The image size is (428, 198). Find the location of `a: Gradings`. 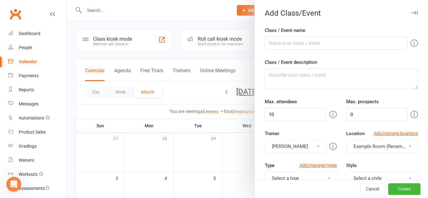

a: Gradings is located at coordinates (37, 146).